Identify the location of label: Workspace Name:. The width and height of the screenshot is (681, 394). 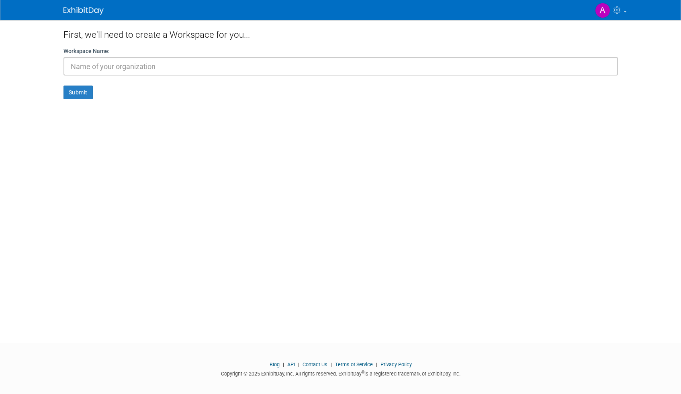
(86, 51).